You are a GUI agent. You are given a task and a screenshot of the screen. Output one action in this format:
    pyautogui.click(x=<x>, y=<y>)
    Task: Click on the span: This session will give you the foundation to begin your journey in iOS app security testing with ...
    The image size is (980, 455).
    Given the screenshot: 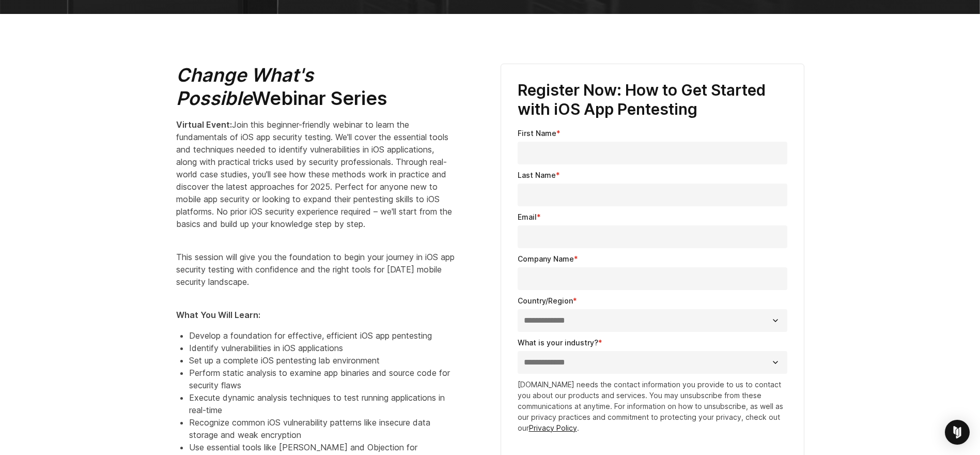 What is the action you would take?
    pyautogui.click(x=315, y=269)
    